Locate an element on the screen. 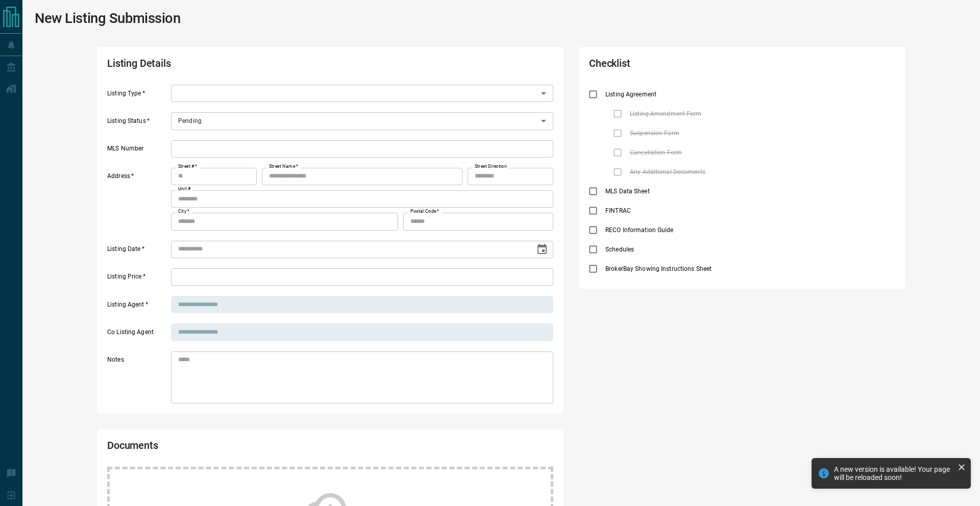  span: FINTRAC is located at coordinates (618, 211).